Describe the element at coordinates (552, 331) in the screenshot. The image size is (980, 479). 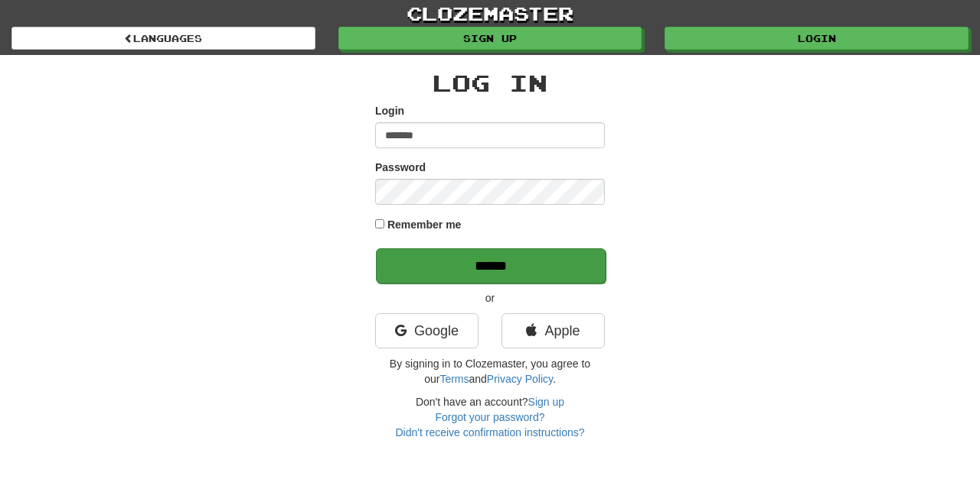
I see `a: Apple` at that location.